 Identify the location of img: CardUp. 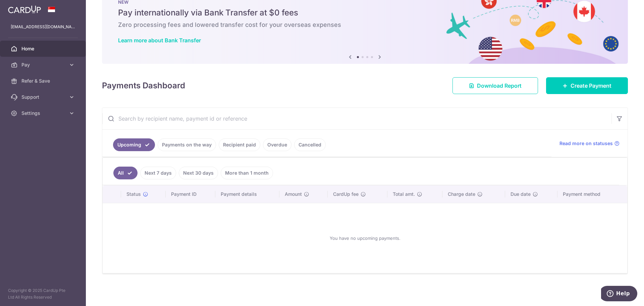
(24, 9).